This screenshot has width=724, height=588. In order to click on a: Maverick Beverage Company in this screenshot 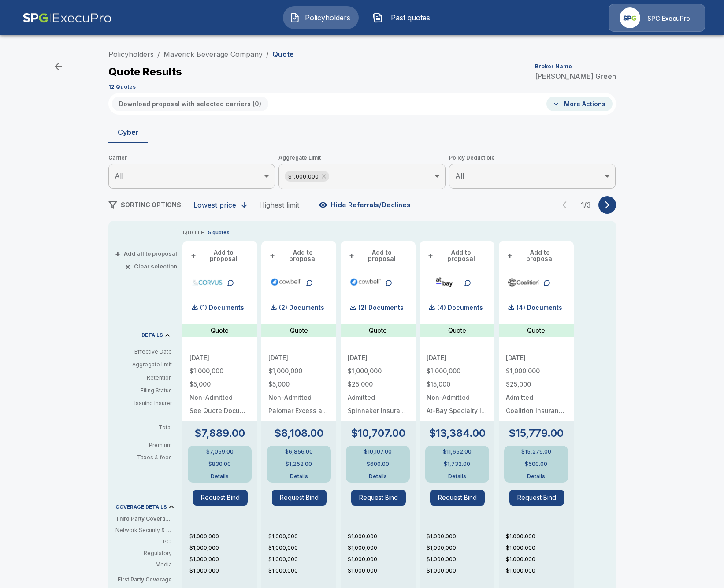, I will do `click(212, 54)`.